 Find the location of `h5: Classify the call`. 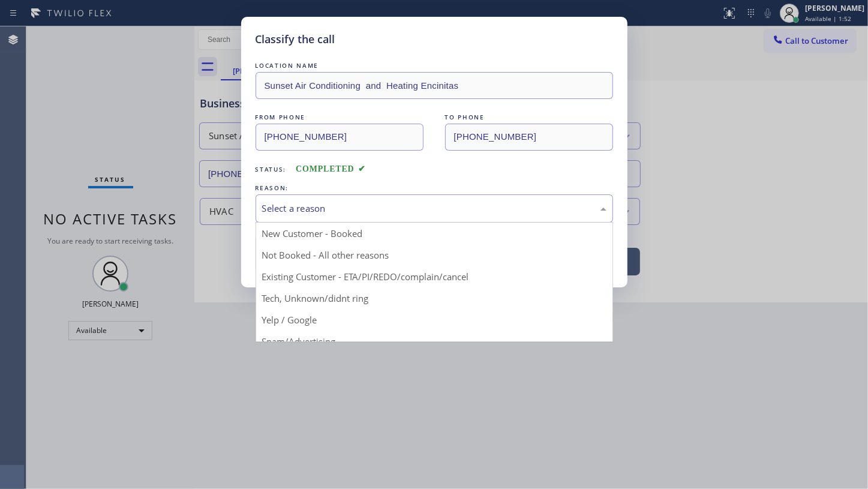

h5: Classify the call is located at coordinates (295, 39).